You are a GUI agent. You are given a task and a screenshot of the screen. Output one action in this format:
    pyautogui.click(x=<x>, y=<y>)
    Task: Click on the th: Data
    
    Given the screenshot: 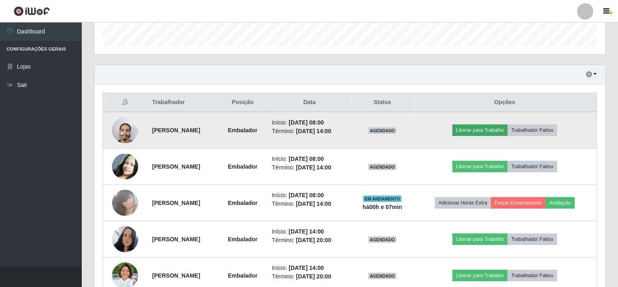 What is the action you would take?
    pyautogui.click(x=309, y=103)
    